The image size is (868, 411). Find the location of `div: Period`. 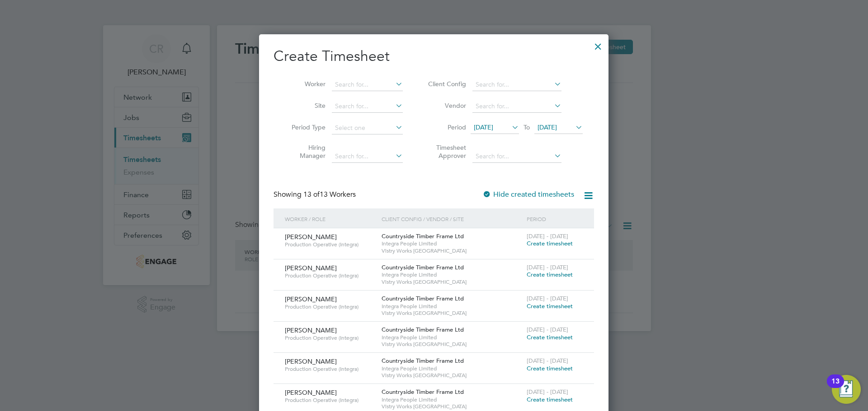

div: Period is located at coordinates (554, 219).